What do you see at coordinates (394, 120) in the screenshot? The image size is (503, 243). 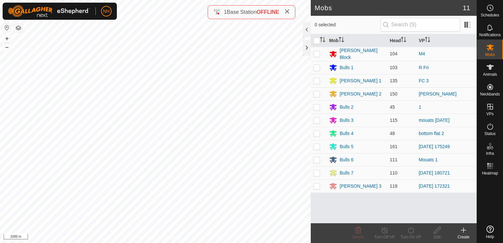 I see `span: 115` at bounding box center [394, 120].